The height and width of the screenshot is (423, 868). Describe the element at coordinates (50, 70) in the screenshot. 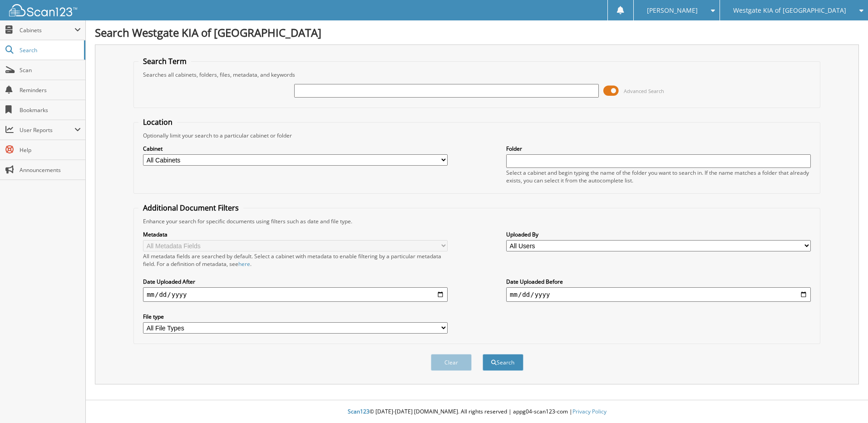

I see `span: Scan` at that location.